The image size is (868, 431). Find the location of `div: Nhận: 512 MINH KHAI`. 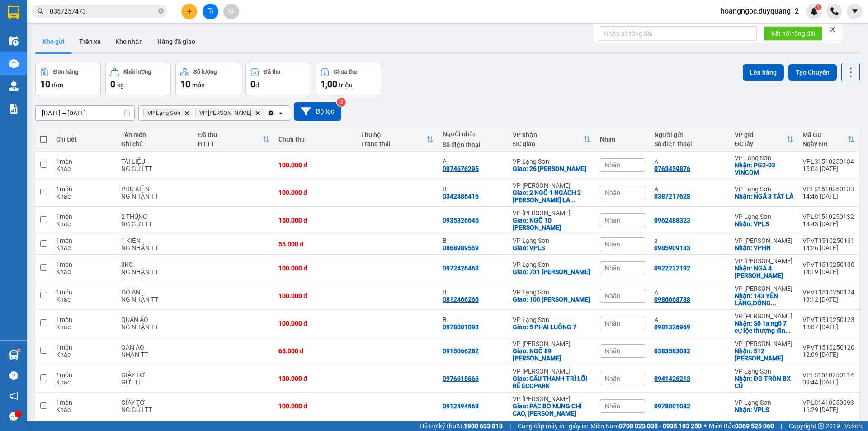

div: Nhận: 512 MINH KHAI is located at coordinates (764, 355).